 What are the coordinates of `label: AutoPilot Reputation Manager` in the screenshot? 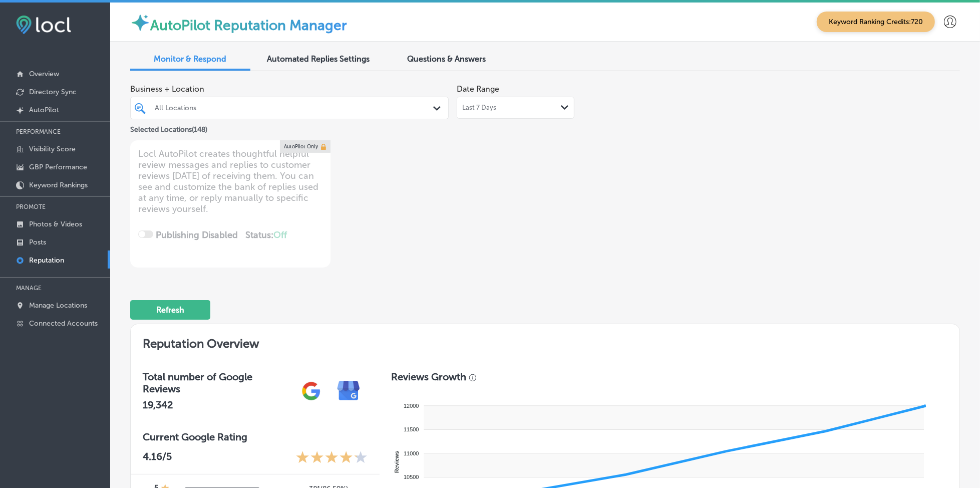 It's located at (248, 25).